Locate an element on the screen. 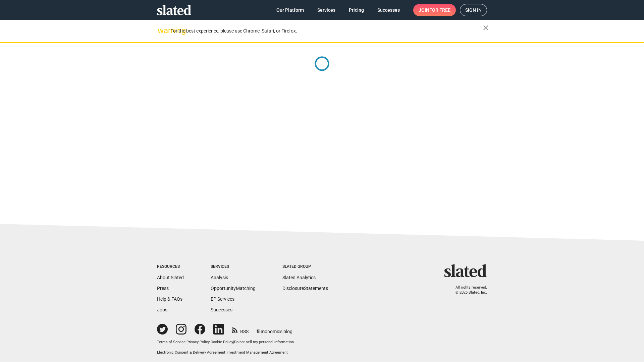 The image size is (644, 362). span: Pricing is located at coordinates (356, 10).